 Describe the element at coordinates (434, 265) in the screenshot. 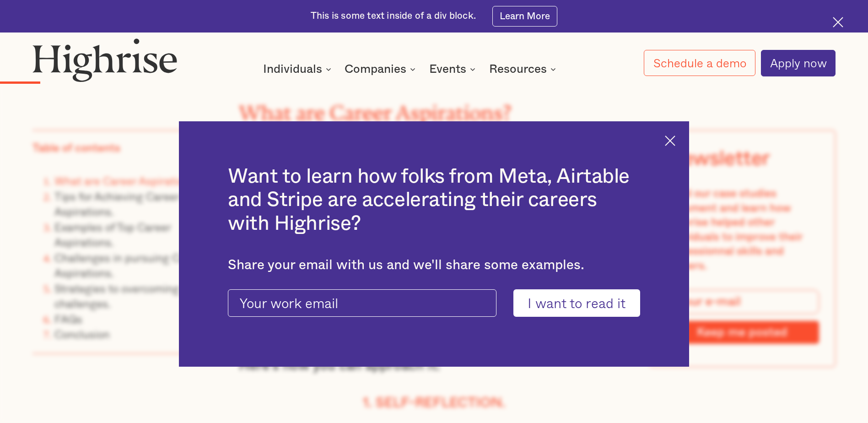

I see `div: Share your email with us and we'll share some examples.` at that location.